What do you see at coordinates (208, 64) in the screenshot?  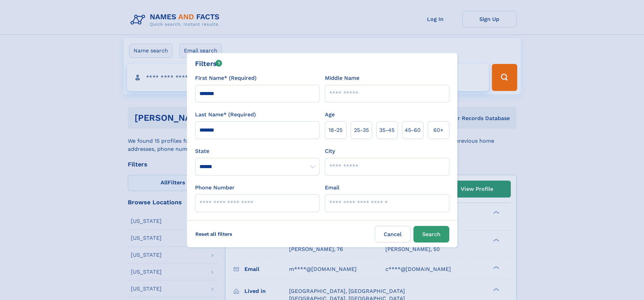 I see `div: Filters` at bounding box center [208, 64].